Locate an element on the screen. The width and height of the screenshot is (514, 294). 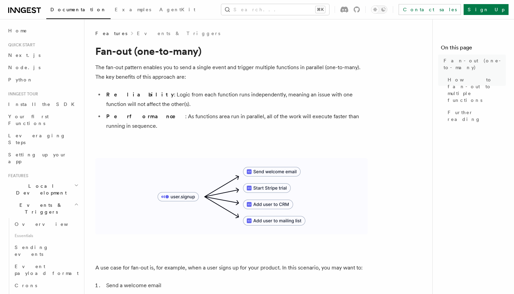
span: Essentials is located at coordinates (46, 235).